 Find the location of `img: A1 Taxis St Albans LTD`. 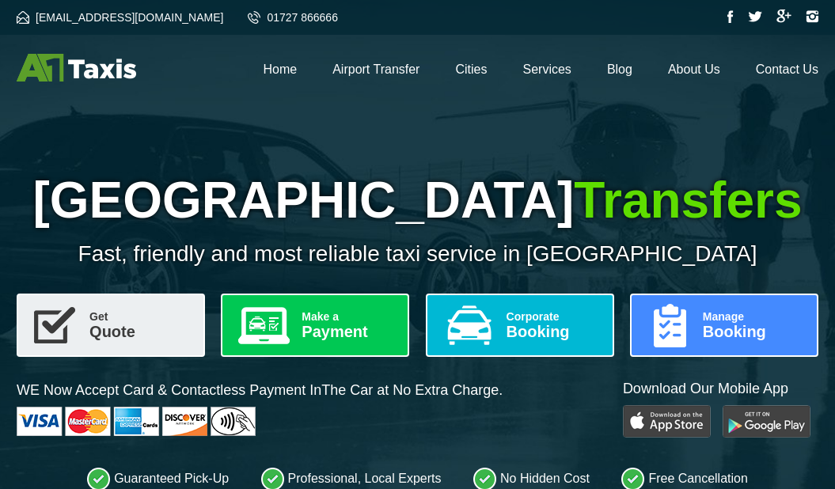

img: A1 Taxis St Albans LTD is located at coordinates (76, 67).